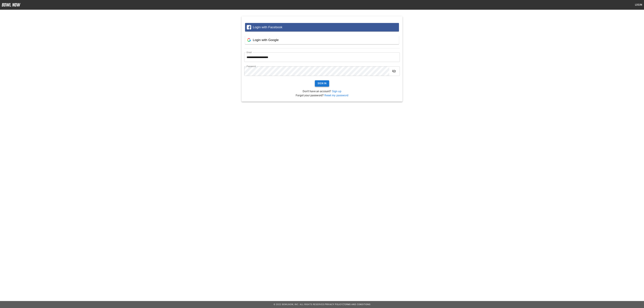 Image resolution: width=644 pixels, height=308 pixels. I want to click on button: Login, so click(639, 5).